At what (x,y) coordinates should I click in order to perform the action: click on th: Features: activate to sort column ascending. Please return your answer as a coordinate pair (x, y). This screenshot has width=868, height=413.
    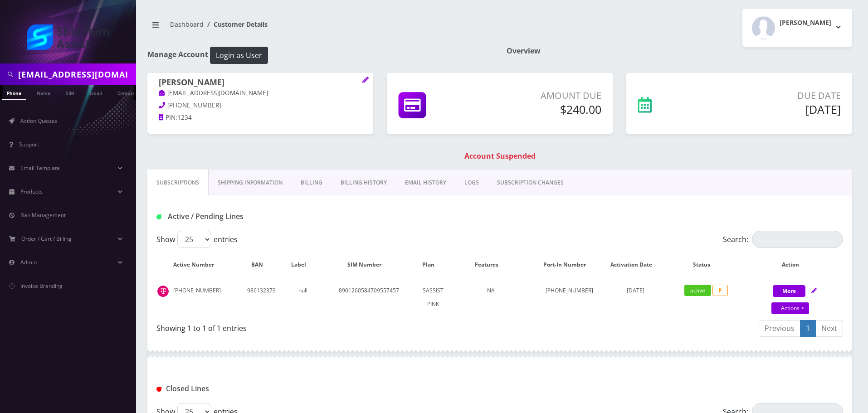
    Looking at the image, I should click on (490, 265).